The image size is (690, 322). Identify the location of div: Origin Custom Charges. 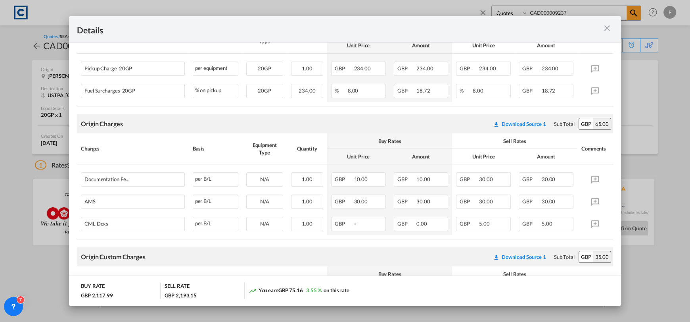
(113, 257).